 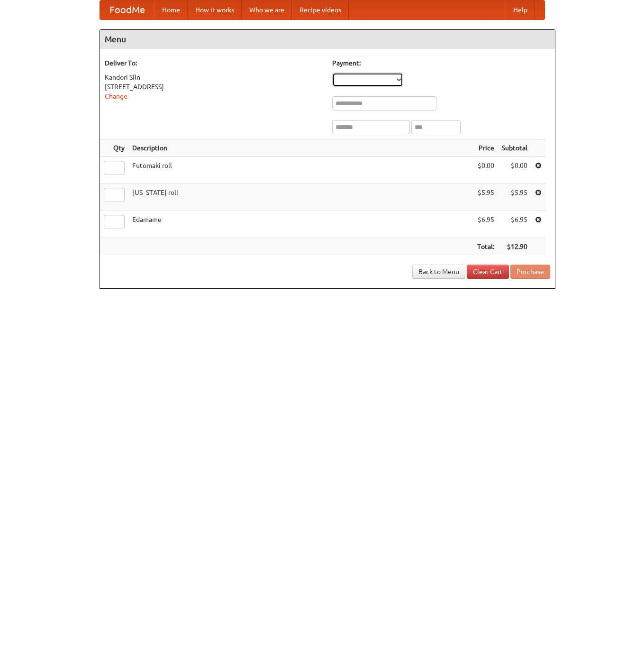 I want to click on td: Edamame, so click(x=301, y=224).